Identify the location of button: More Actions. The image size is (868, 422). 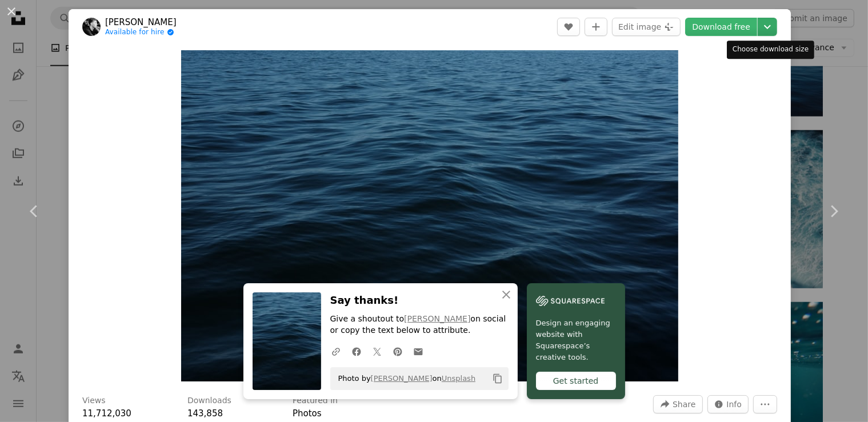
(765, 405).